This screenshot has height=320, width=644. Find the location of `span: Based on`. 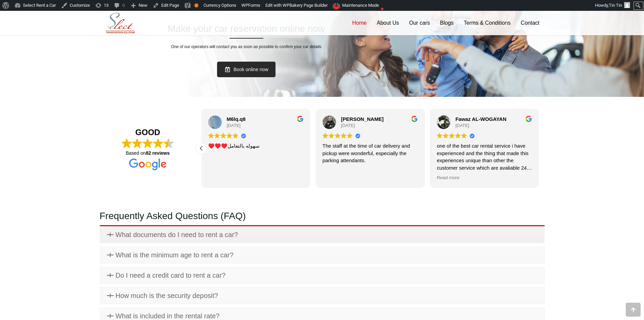

span: Based on is located at coordinates (148, 154).